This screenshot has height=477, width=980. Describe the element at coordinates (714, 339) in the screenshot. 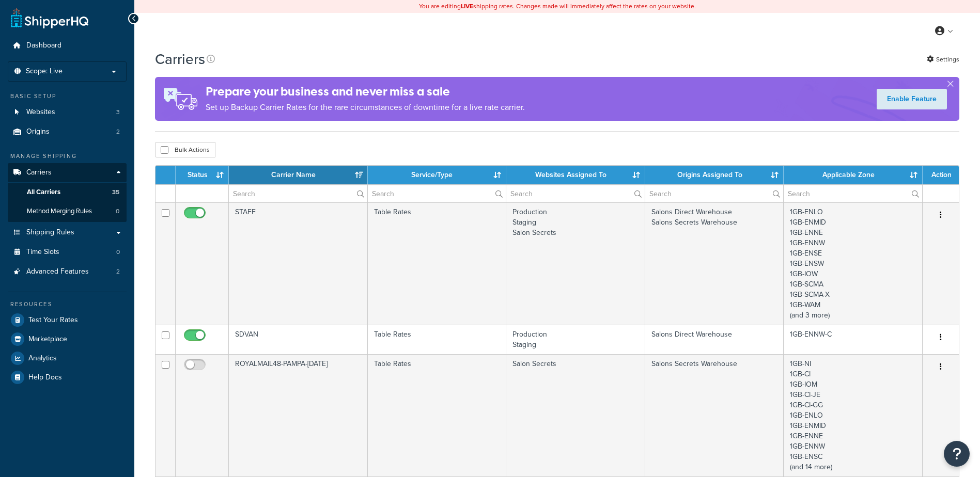

I see `td: Salons Direct Warehouse` at that location.